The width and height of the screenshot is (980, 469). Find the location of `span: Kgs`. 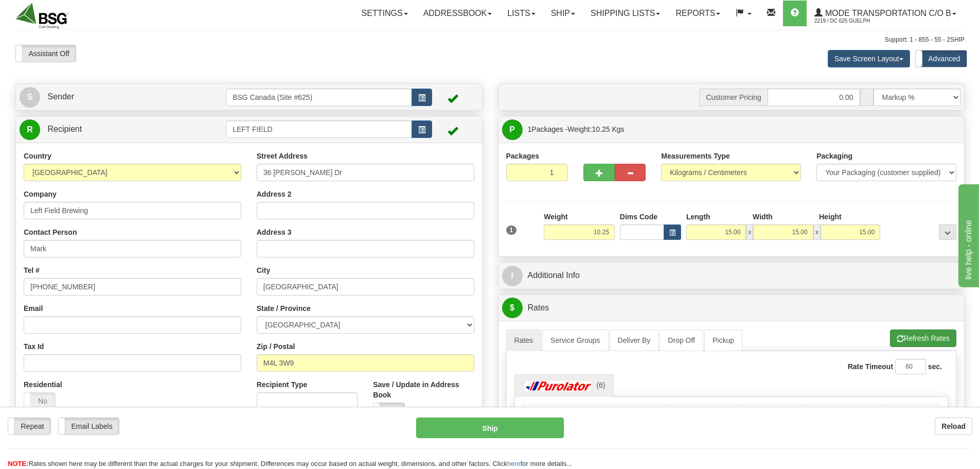

span: Kgs is located at coordinates (619, 129).